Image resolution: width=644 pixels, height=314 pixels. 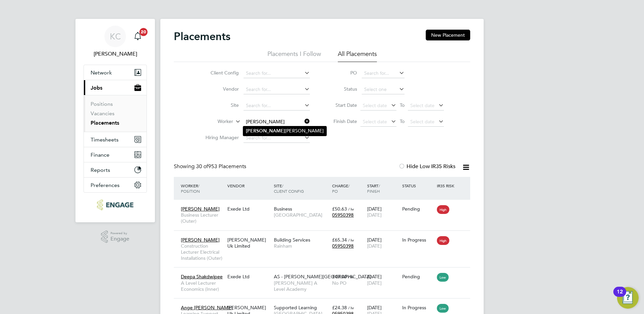 What do you see at coordinates (221, 167) in the screenshot?
I see `span: 953 Placements` at bounding box center [221, 167].